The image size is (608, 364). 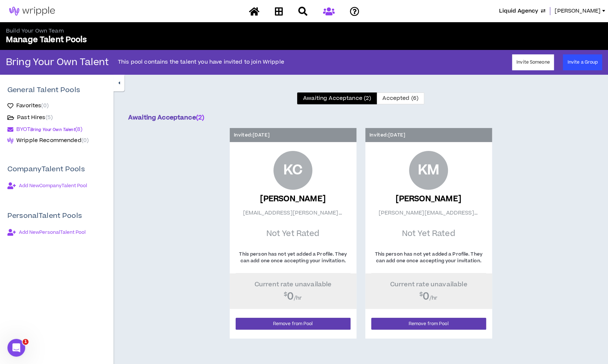 I want to click on p: Manage Talent Pools, so click(x=155, y=40).